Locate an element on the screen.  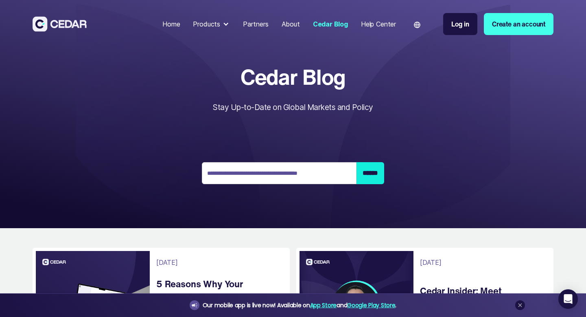
div: Home is located at coordinates (171, 24).